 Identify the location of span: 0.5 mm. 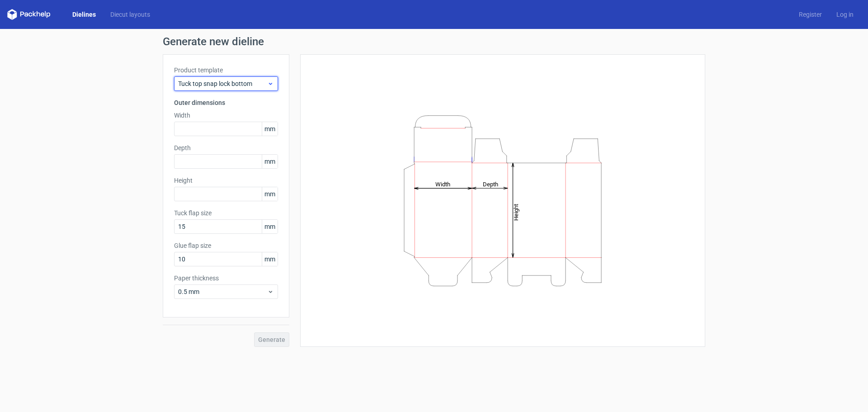
(222, 292).